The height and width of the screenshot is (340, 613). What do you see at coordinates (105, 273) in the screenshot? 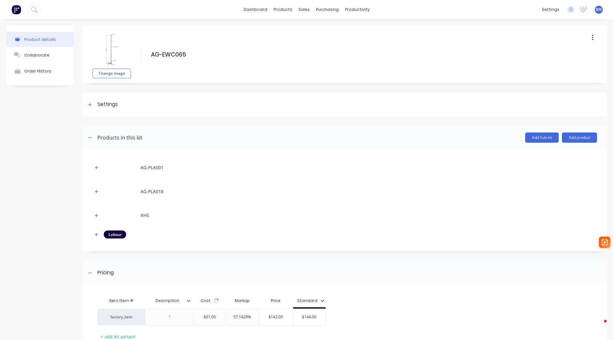
I see `div: Pricing` at bounding box center [105, 273].